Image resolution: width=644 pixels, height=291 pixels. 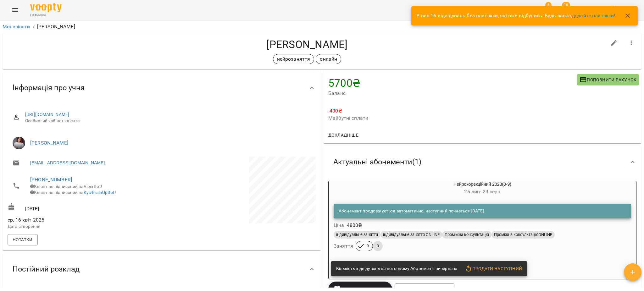 What do you see at coordinates (397, 268) in the screenshot?
I see `div: Кількість відвідувань на поточному Абонементі вичерпана` at bounding box center [397, 268].